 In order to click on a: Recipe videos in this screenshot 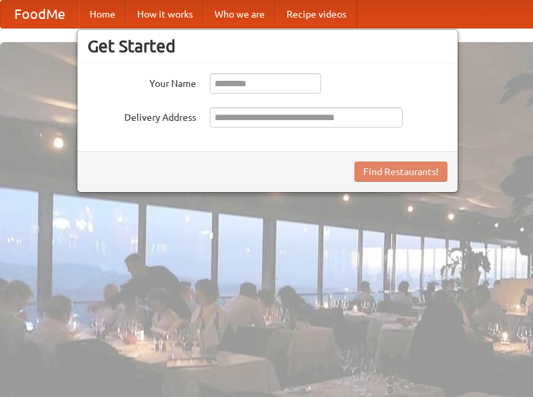, I will do `click(317, 14)`.